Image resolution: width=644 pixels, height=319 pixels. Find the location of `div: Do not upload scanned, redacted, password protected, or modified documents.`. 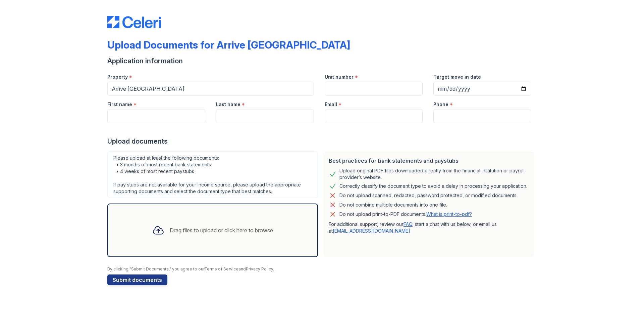

div: Do not upload scanned, redacted, password protected, or modified documents. is located at coordinates (428, 196).